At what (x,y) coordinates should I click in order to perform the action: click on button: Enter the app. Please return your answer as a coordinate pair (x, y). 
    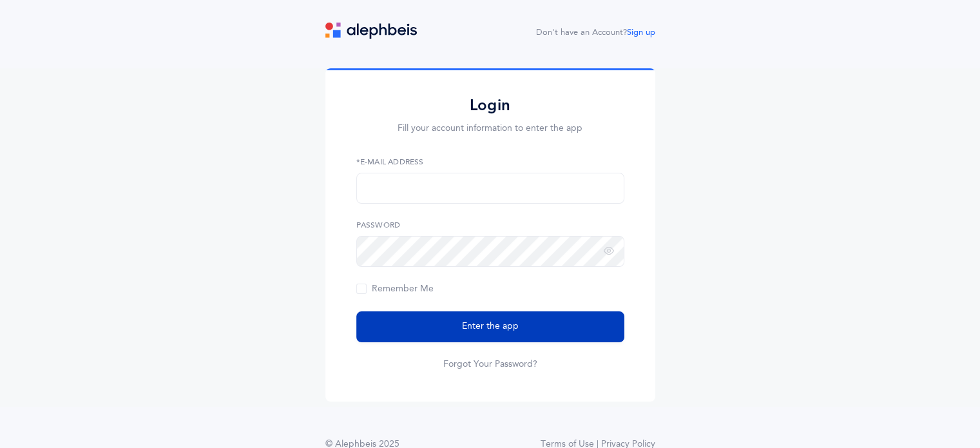
    Looking at the image, I should click on (490, 327).